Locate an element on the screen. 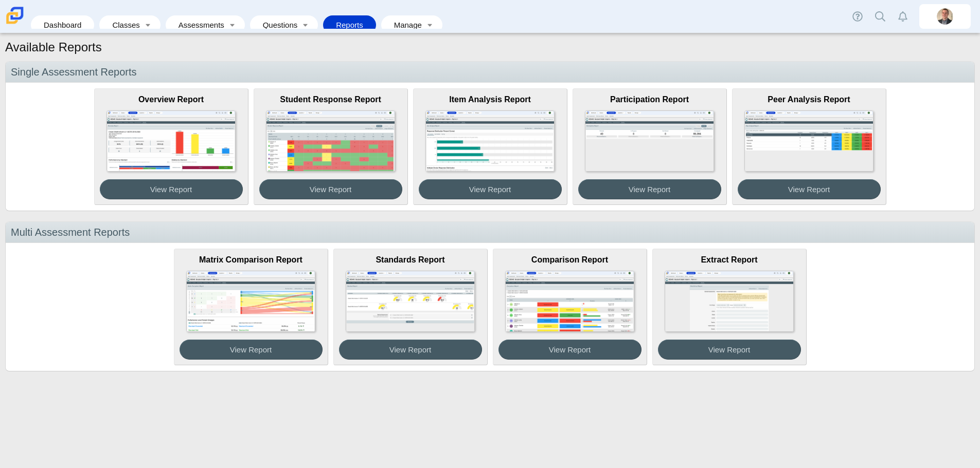 This screenshot has width=980, height=468. div: Multi Assessment Reports is located at coordinates (490, 233).